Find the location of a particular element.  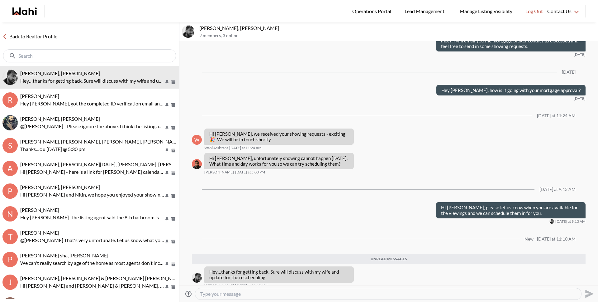

time: 2025-09-01T15:24:03.597Z is located at coordinates (246, 148).